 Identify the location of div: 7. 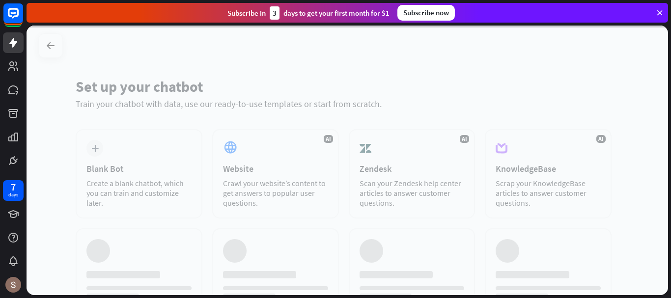
(13, 187).